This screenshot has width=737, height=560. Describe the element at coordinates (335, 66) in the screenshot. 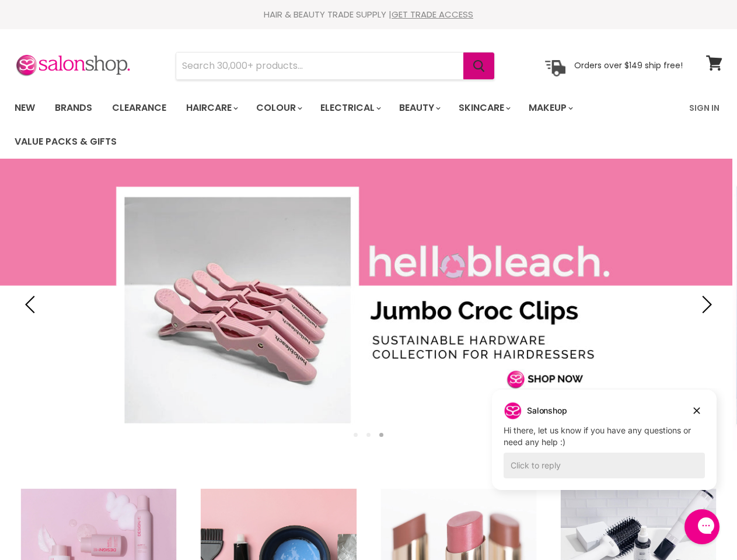

I see `form: Product` at that location.